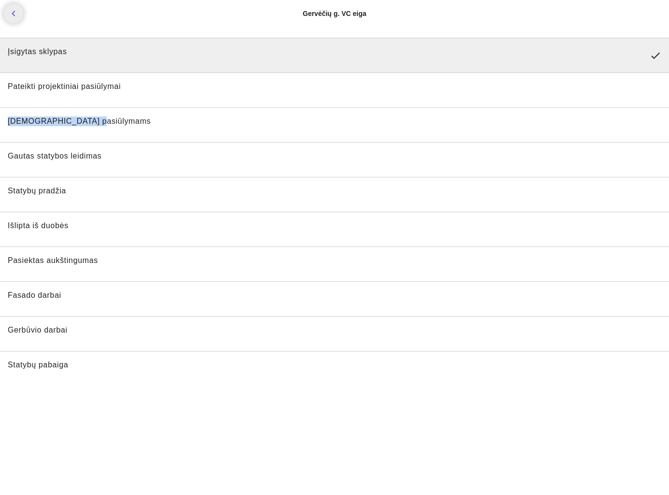 The image size is (669, 495). What do you see at coordinates (334, 14) in the screenshot?
I see `div: Gervėčių g. VC eiga` at bounding box center [334, 14].